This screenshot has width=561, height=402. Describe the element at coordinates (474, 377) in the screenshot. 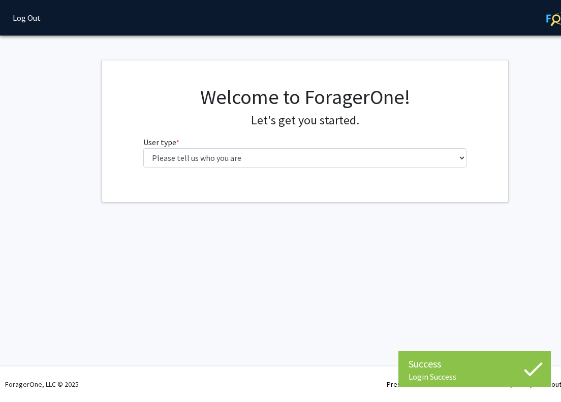

I see `div: Login Success` at that location.